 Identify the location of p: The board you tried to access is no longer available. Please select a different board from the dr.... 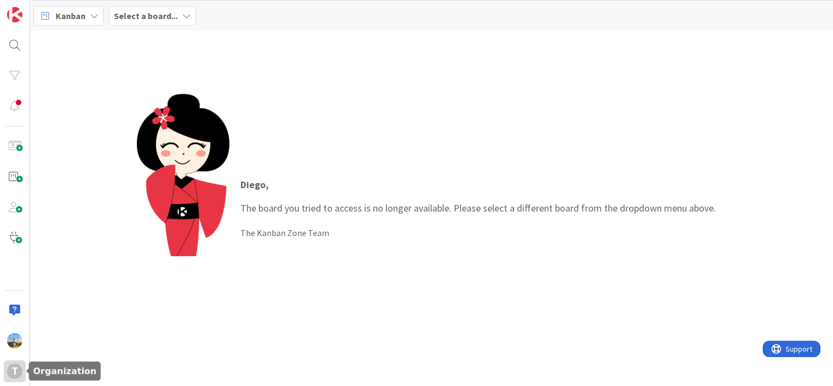
(478, 196).